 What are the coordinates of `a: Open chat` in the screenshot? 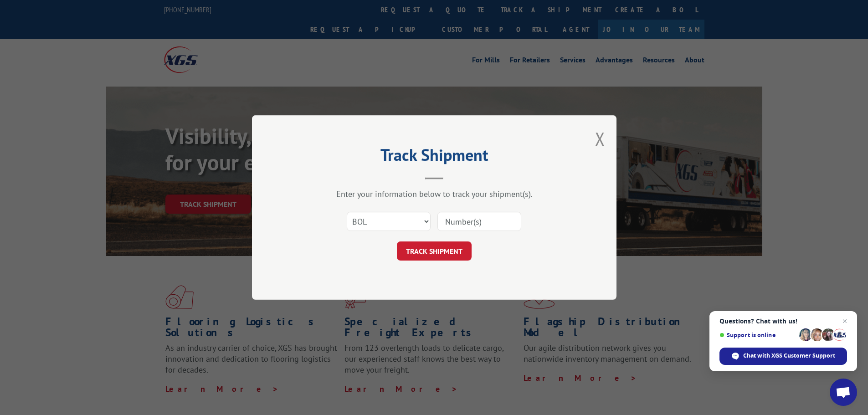 It's located at (843, 392).